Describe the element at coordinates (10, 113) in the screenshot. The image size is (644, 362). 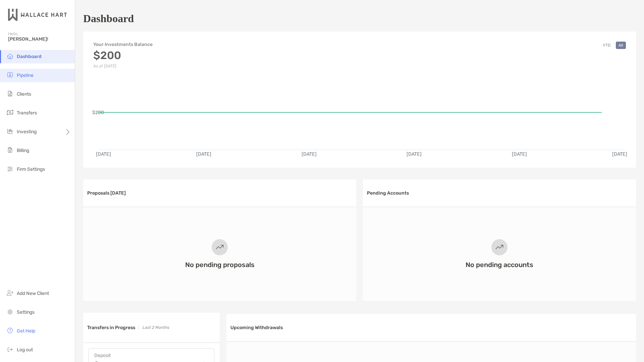
I see `img: transfers icon` at that location.